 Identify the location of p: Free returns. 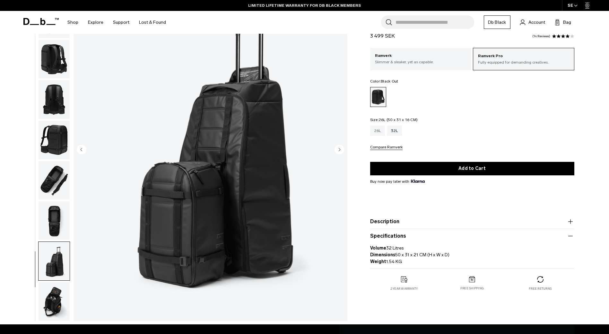
(540, 289).